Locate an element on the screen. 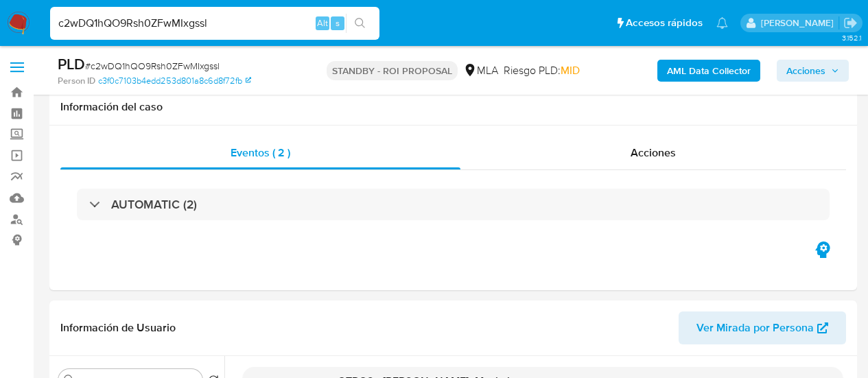 This screenshot has height=378, width=868. button: Ver Mirada por Persona is located at coordinates (762, 328).